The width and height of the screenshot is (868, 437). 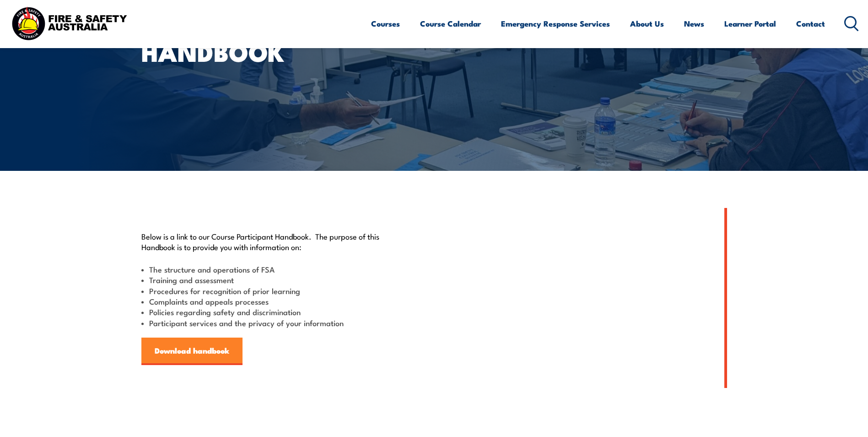 What do you see at coordinates (694, 23) in the screenshot?
I see `a: News` at bounding box center [694, 23].